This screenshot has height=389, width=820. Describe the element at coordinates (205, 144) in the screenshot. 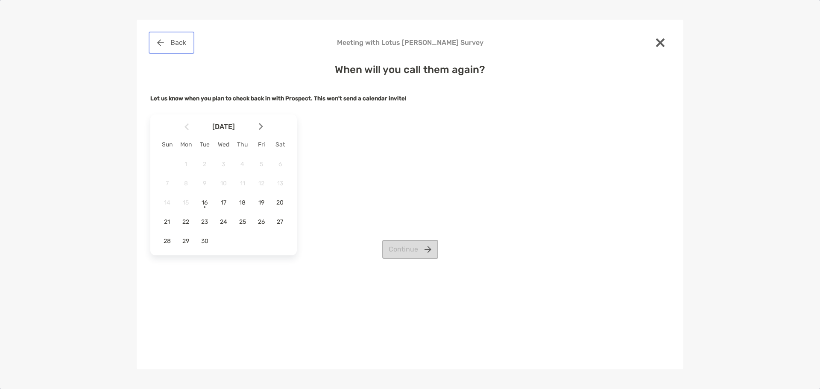

I see `div: Tue` at that location.